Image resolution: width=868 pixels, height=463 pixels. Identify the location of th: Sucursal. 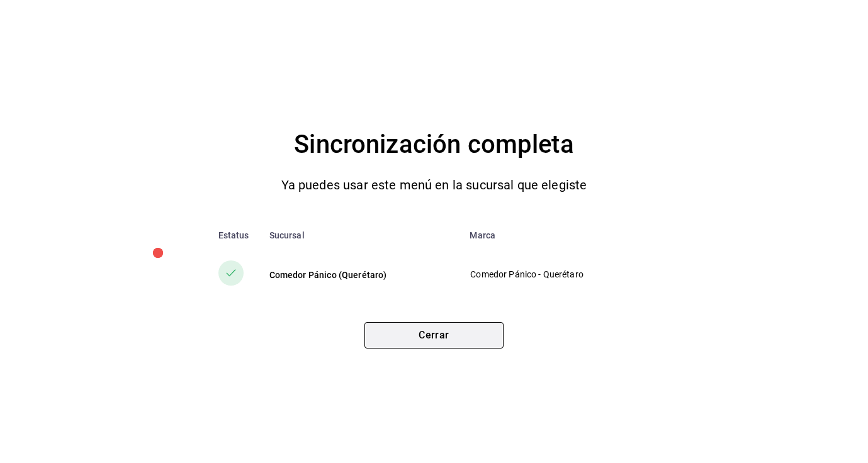
(360, 235).